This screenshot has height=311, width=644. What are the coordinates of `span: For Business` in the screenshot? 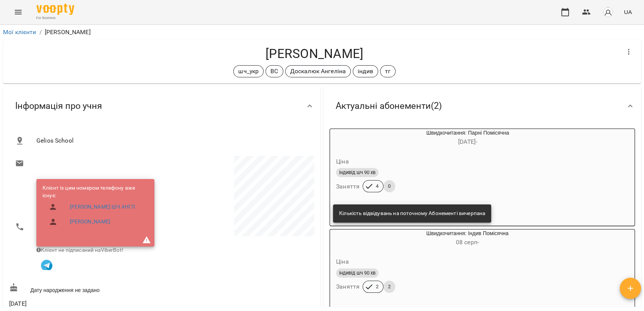 It's located at (55, 18).